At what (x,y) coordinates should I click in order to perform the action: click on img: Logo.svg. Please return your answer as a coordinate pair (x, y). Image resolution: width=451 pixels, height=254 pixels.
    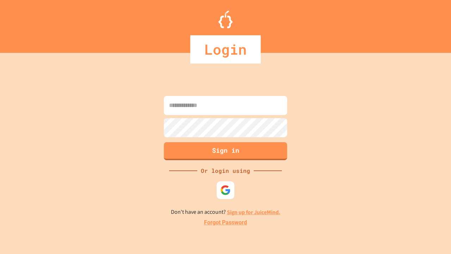
    Looking at the image, I should click on (226, 19).